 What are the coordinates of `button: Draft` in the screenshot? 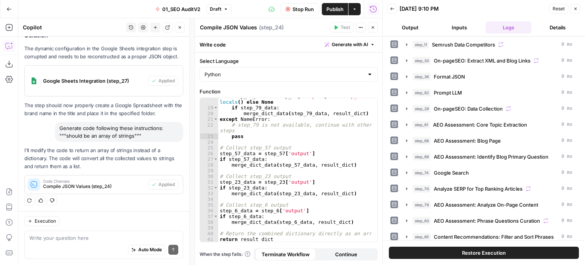 It's located at (219, 9).